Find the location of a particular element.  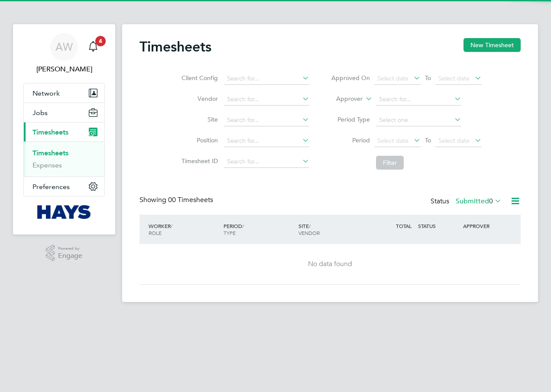

span: ROLE is located at coordinates (155, 233).